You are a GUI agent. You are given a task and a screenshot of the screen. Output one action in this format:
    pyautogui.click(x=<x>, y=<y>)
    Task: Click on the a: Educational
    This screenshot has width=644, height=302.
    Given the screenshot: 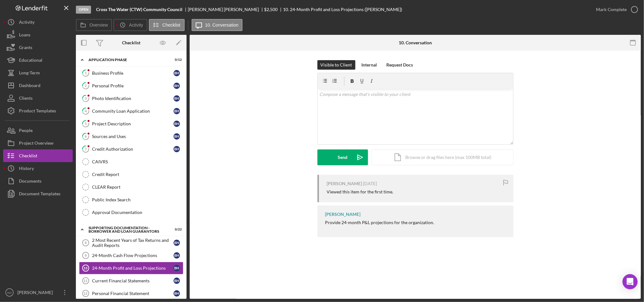 What is the action you would take?
    pyautogui.click(x=38, y=60)
    